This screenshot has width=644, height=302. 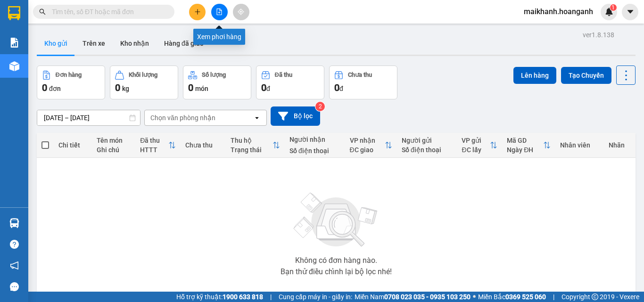 What do you see at coordinates (14, 43) in the screenshot?
I see `img: solution-icon` at bounding box center [14, 43].